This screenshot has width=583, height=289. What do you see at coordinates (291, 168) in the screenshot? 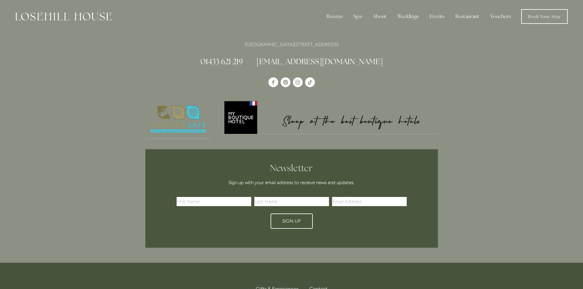
I see `h2: Newsletter` at bounding box center [291, 168].